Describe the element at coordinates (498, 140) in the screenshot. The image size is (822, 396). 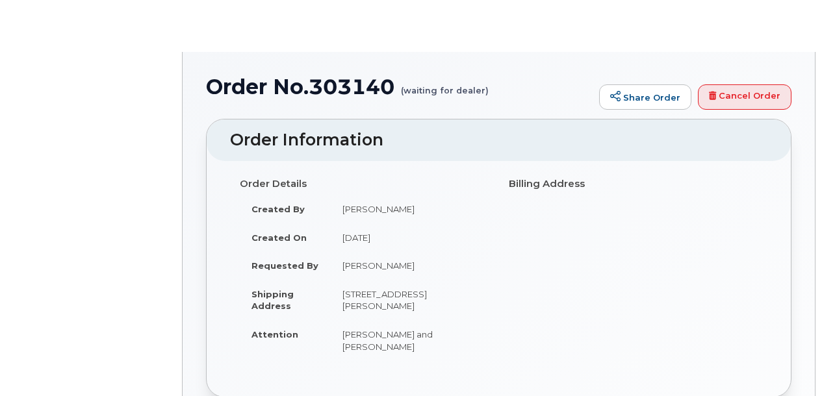
I see `h2: Order Information` at that location.